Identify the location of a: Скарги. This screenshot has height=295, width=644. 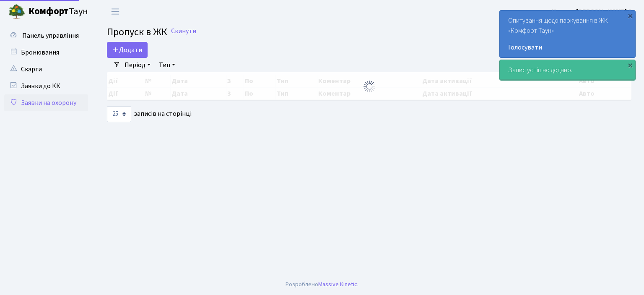
(46, 69).